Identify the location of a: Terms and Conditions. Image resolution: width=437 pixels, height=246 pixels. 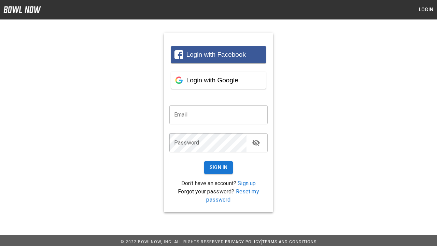
(289, 242).